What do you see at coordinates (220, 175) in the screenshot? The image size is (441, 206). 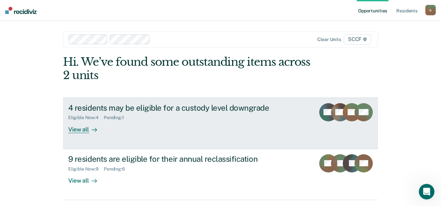 I see `a: 9 residents are eligible for their annual reclassificationEligible Now:9Pending:6View all` at bounding box center [220, 175].